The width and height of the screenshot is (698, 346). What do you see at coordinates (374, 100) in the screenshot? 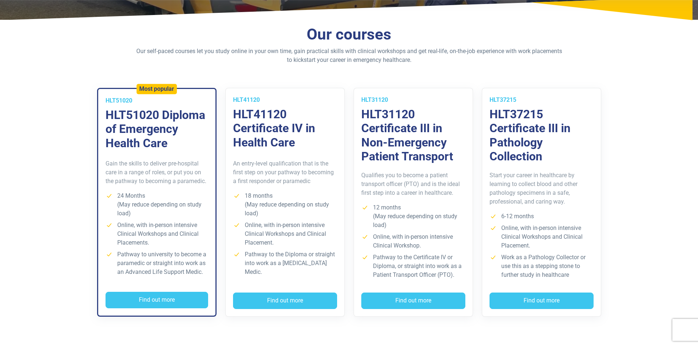
I see `span: HLT31120` at bounding box center [374, 100].